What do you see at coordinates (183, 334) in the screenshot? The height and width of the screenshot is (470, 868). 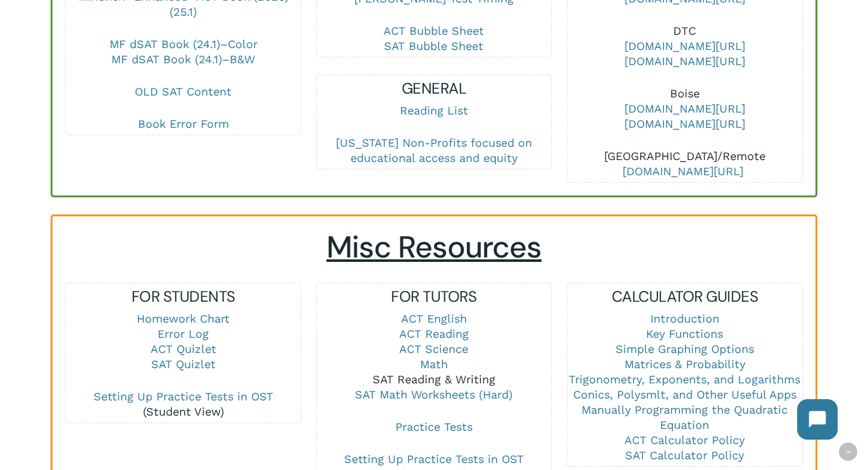 I see `a: Error Log` at bounding box center [183, 334].